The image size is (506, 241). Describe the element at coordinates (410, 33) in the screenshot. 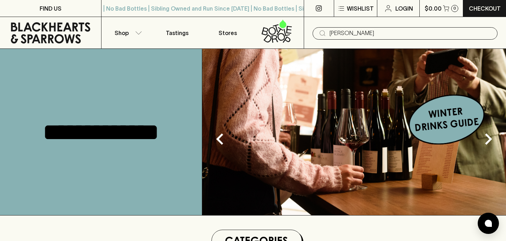

I see `input: Try "Pinot noir"` at that location.